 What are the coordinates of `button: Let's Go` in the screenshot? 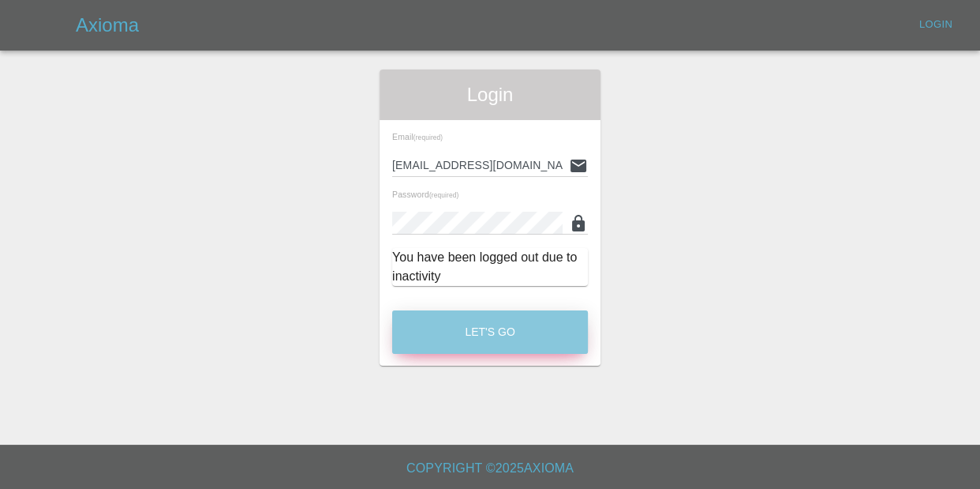 It's located at (490, 331).